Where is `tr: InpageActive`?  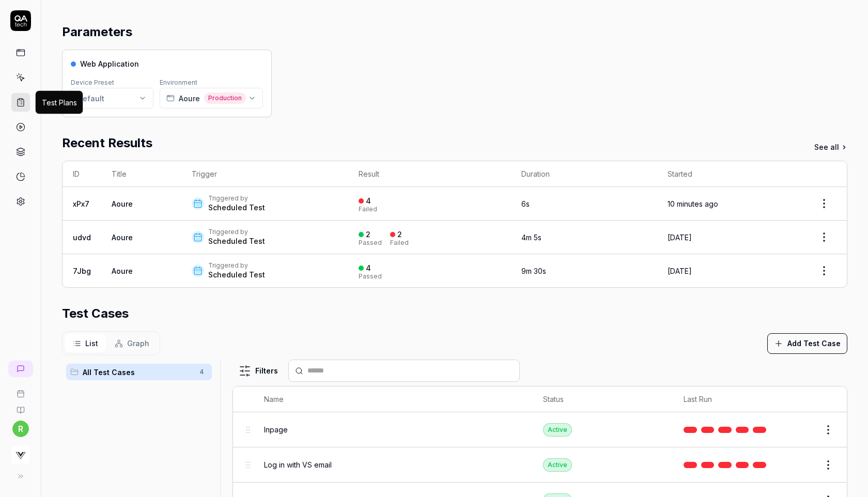 tr: InpageActive is located at coordinates (540, 429).